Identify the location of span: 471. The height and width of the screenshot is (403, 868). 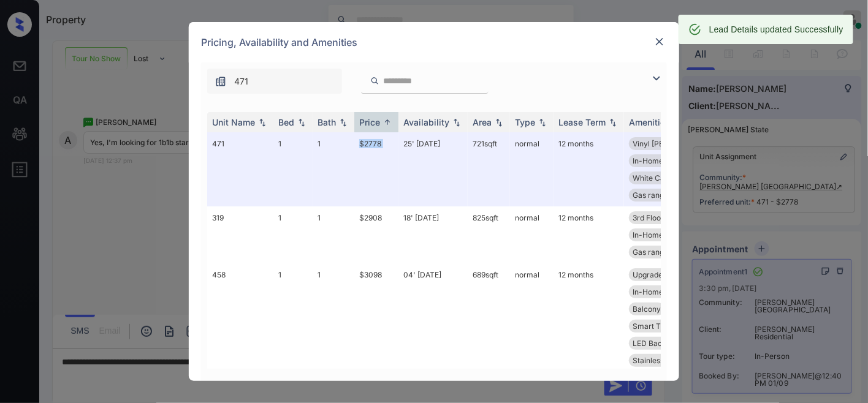
(241, 81).